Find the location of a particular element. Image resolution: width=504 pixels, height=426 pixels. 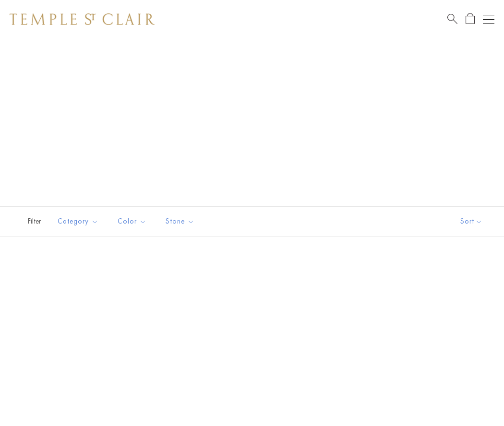

button: Show sort by is located at coordinates (471, 221).